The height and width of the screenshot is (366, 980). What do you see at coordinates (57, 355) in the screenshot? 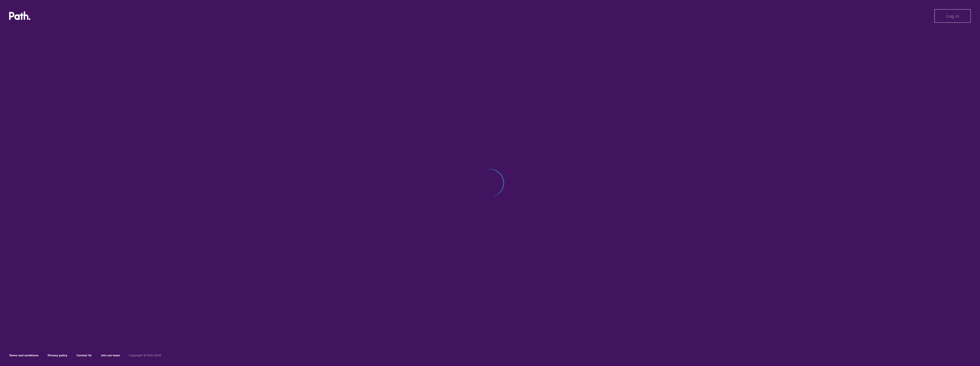
I see `a: Privacy policy` at bounding box center [57, 355].